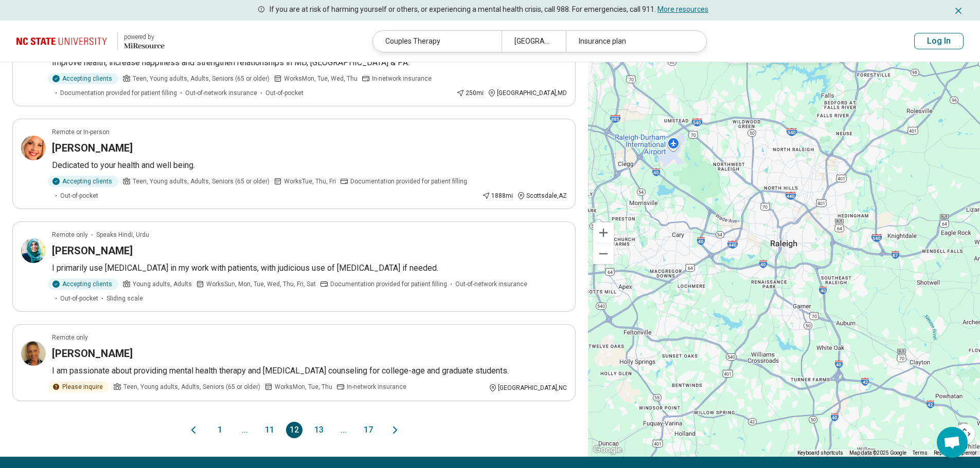  Describe the element at coordinates (489, 9) in the screenshot. I see `p: If you are at risk of harming yourself or others, or experiencing a mental health crisis, call 98...` at that location.